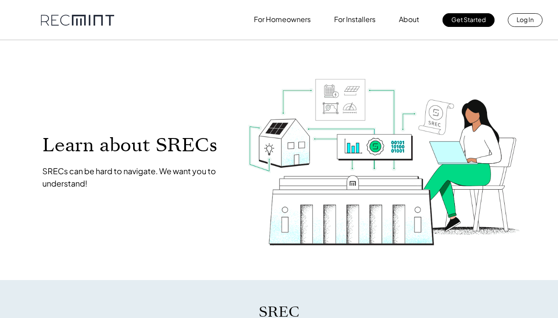  I want to click on a: Get Started, so click(469, 20).